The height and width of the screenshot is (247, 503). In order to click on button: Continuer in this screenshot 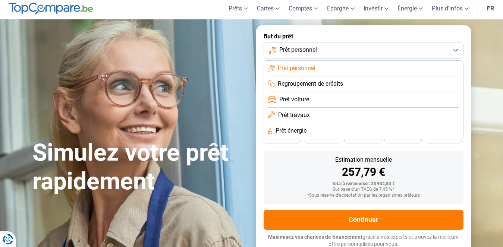, I will do `click(364, 220)`.